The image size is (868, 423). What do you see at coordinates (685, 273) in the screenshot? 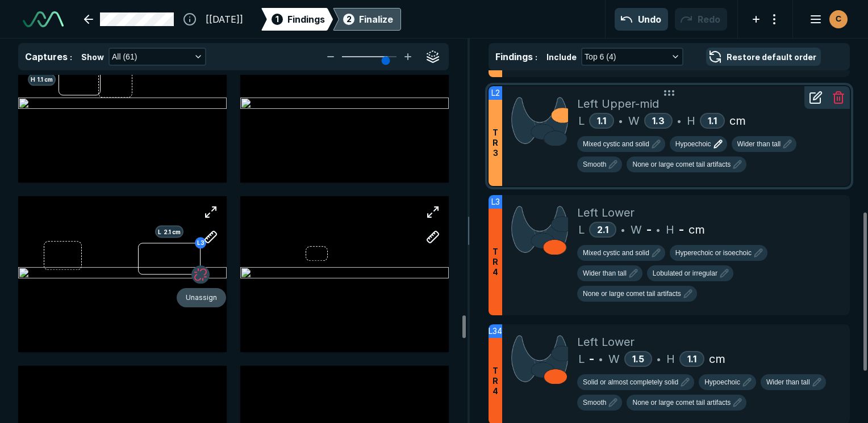
I see `span: Lobulated or irregular` at bounding box center [685, 273].